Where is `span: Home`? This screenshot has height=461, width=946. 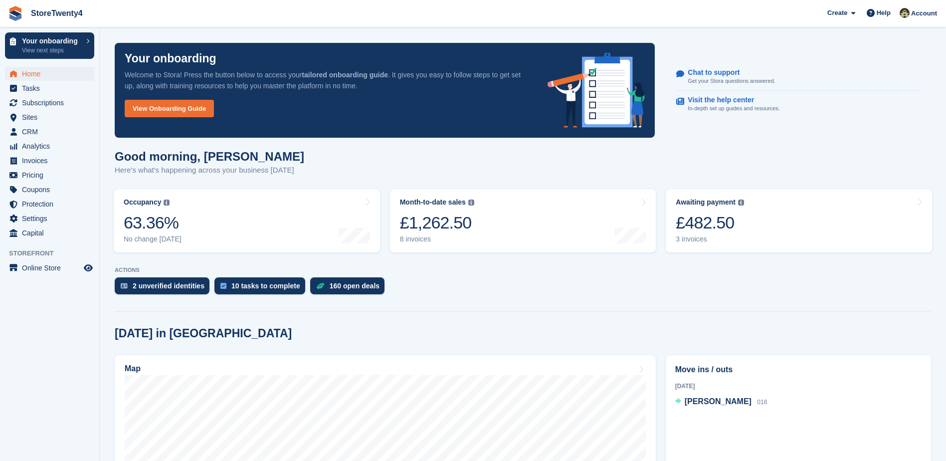
span: Home is located at coordinates (52, 74).